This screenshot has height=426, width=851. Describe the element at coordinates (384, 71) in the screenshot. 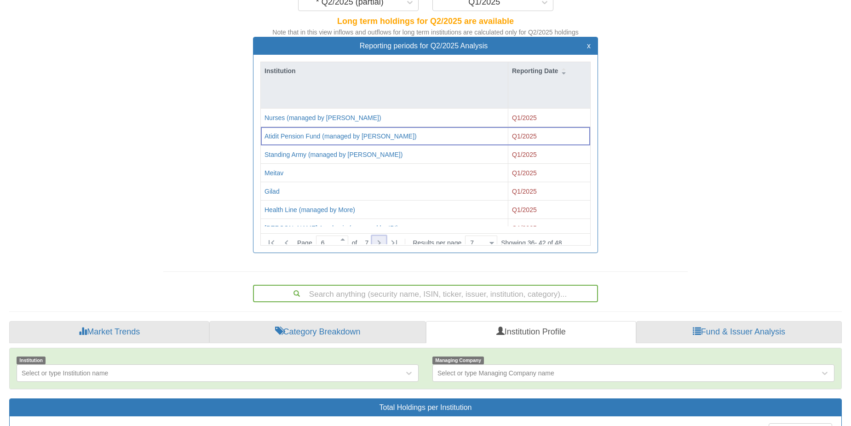

I see `div: Institution` at that location.